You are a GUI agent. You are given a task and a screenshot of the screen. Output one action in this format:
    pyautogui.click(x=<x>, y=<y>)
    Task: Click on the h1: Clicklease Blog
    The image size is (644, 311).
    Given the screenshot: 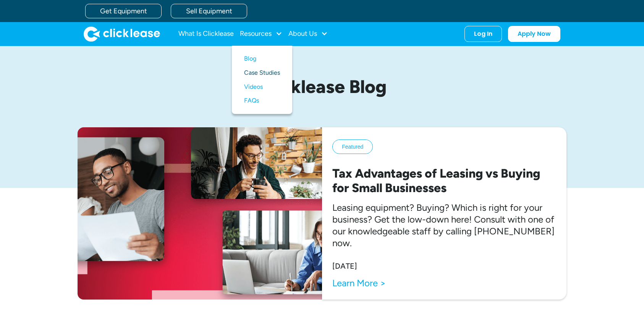 What is the action you would take?
    pyautogui.click(x=322, y=87)
    